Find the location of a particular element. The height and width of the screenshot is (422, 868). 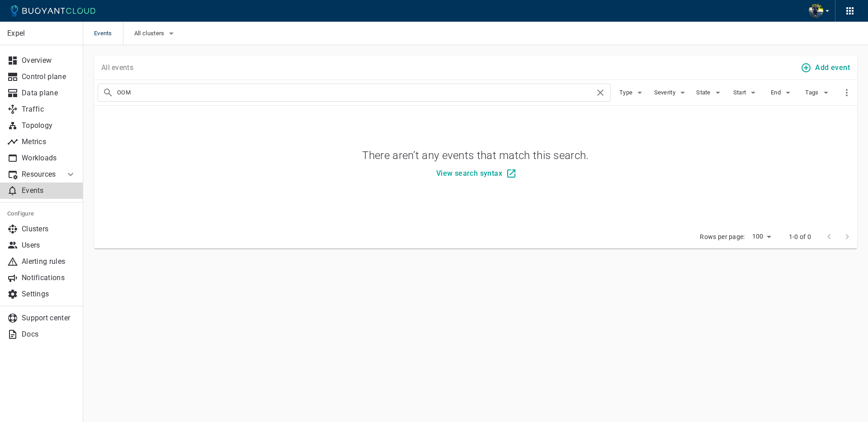

p: Settings is located at coordinates (49, 294).